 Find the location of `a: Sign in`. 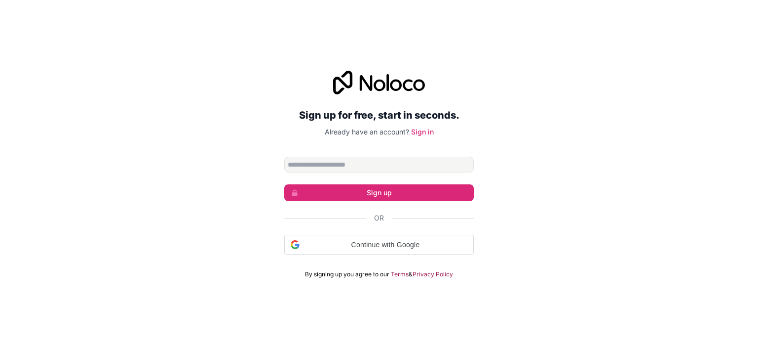

a: Sign in is located at coordinates (423, 131).